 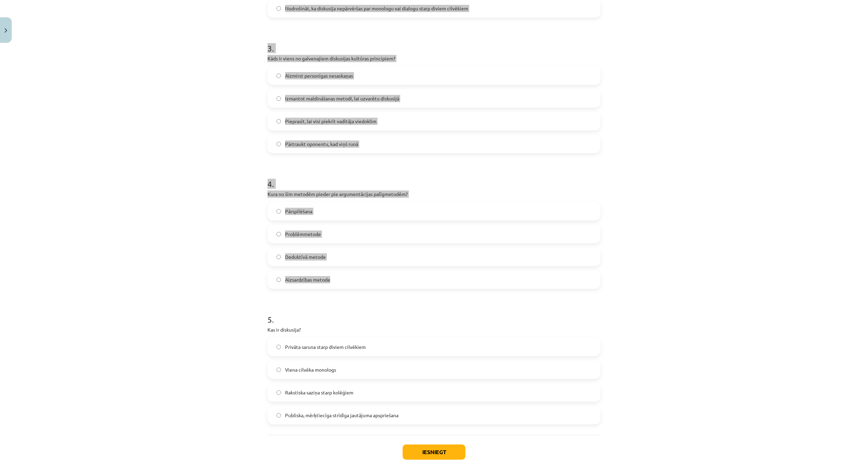 What do you see at coordinates (278, 415) in the screenshot?
I see `input: Publiska, mērķtiecīga strīdīga jautājuma apspriešana` at bounding box center [278, 415].